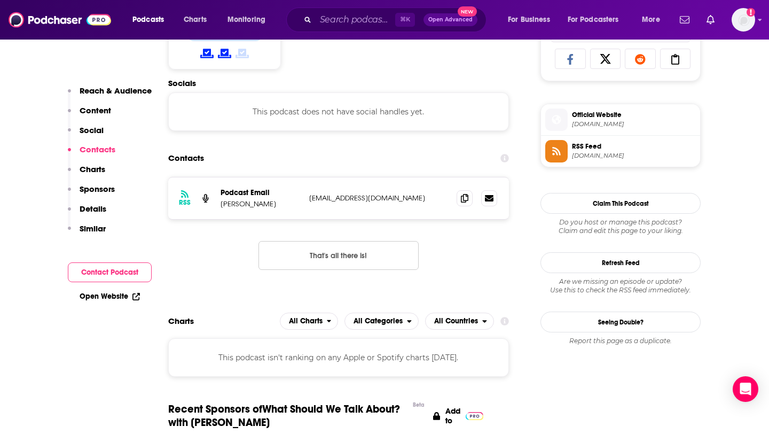  What do you see at coordinates (195, 20) in the screenshot?
I see `a: Charts` at bounding box center [195, 20].